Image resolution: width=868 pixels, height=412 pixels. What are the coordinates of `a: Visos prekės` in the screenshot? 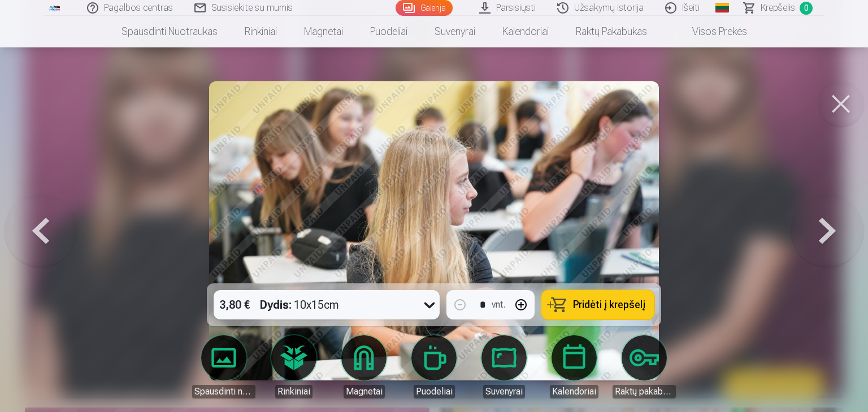 It's located at (710, 32).